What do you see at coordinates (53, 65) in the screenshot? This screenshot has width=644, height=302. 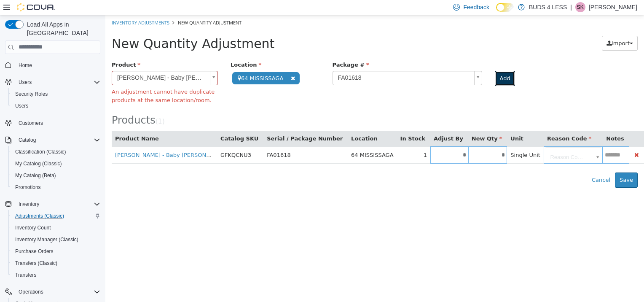 I see `button: Home` at bounding box center [53, 65].